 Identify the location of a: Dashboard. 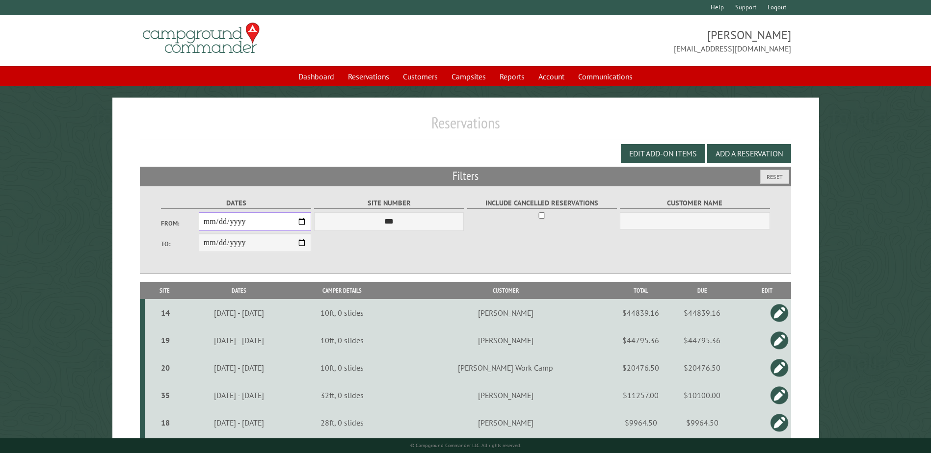
(316, 77).